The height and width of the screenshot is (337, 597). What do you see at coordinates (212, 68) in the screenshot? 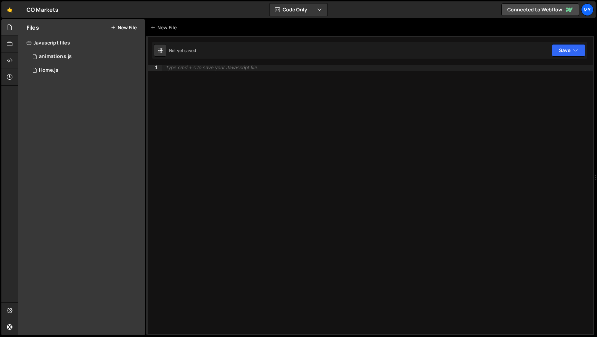
I see `div: Type cmd + s to save your Javascript file.` at bounding box center [212, 68].